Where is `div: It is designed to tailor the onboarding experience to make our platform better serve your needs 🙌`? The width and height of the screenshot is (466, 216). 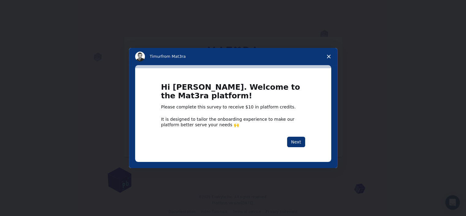 div: It is designed to tailor the onboarding experience to make our platform better serve your needs 🙌 is located at coordinates (233, 122).